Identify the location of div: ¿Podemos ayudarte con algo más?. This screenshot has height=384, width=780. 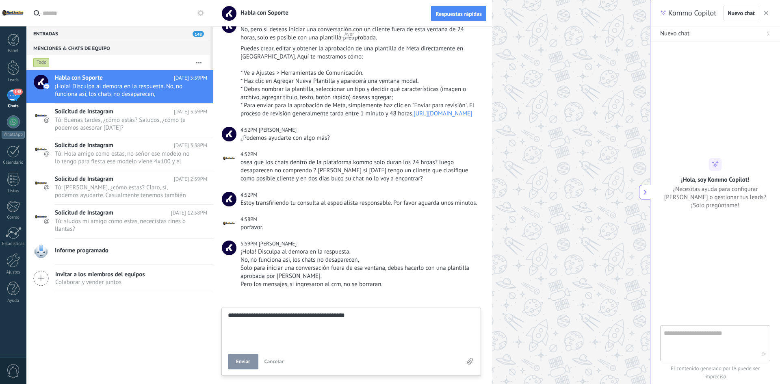
(360, 138).